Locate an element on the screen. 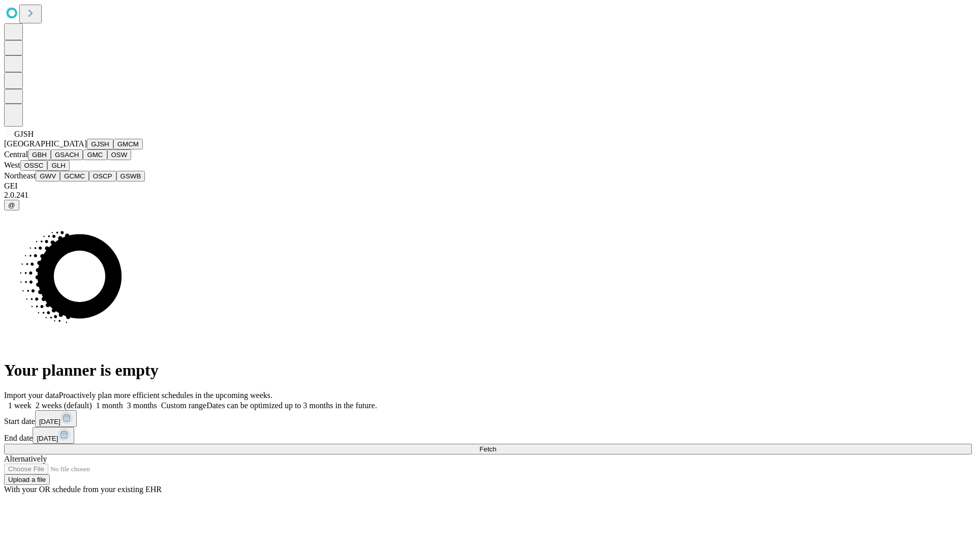 The image size is (976, 549). span: GJSH is located at coordinates (24, 134).